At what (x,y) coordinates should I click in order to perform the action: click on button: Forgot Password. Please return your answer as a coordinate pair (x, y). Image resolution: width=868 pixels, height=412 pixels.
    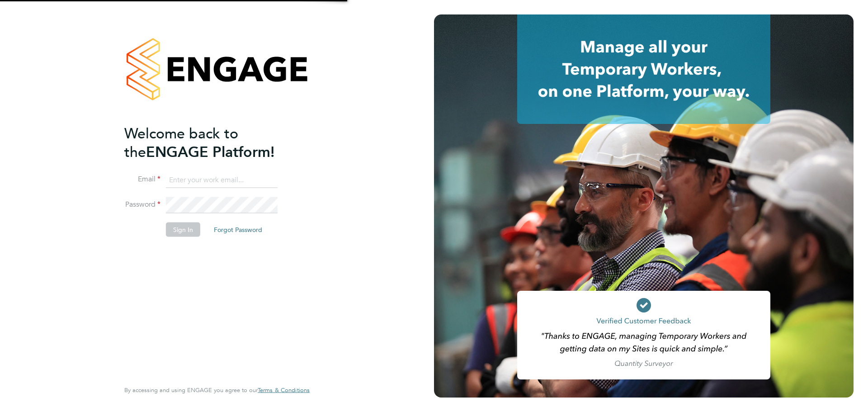
    Looking at the image, I should click on (238, 230).